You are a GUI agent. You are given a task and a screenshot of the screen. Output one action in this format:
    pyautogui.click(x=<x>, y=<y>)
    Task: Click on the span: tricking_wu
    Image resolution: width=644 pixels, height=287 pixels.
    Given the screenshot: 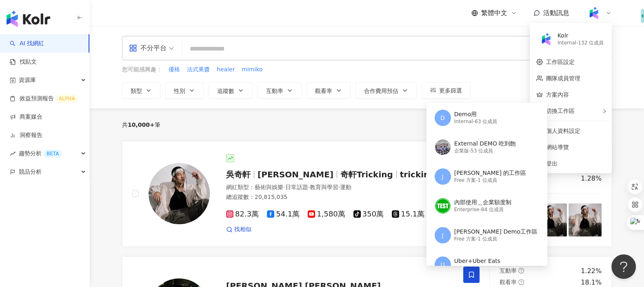 What is the action you would take?
    pyautogui.click(x=427, y=174)
    